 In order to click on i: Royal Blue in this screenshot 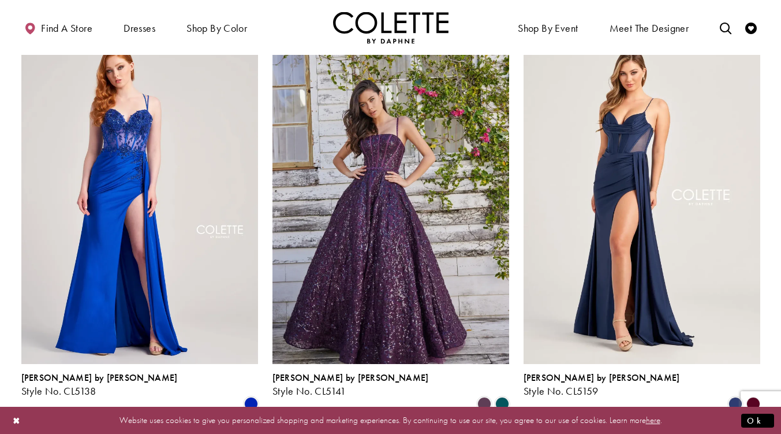, I will do `click(251, 404)`.